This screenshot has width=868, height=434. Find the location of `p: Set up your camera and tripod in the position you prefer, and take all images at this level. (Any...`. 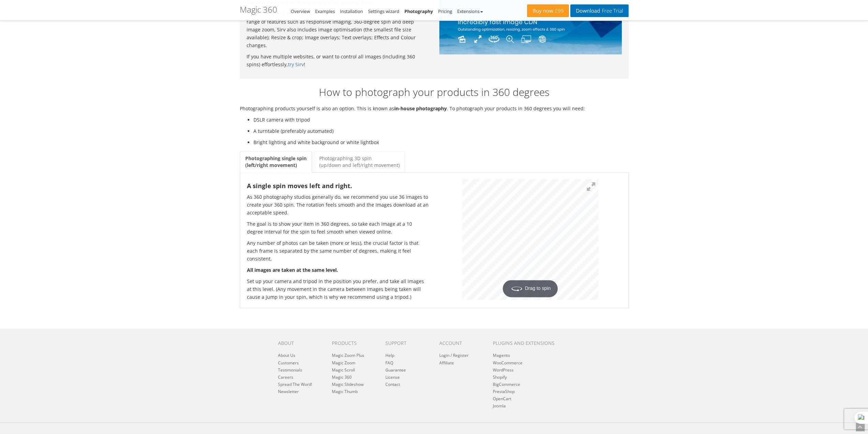

p: Set up your camera and tripod in the position you prefer, and take all images at this level. (Any... is located at coordinates (338, 288).